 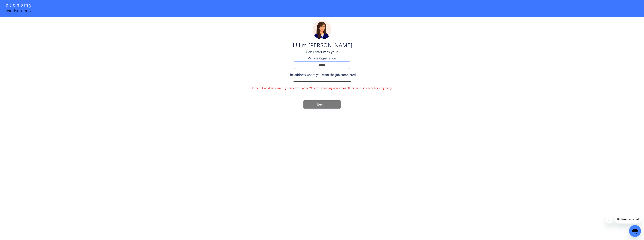 I want to click on img: madeline.png, so click(x=322, y=30).